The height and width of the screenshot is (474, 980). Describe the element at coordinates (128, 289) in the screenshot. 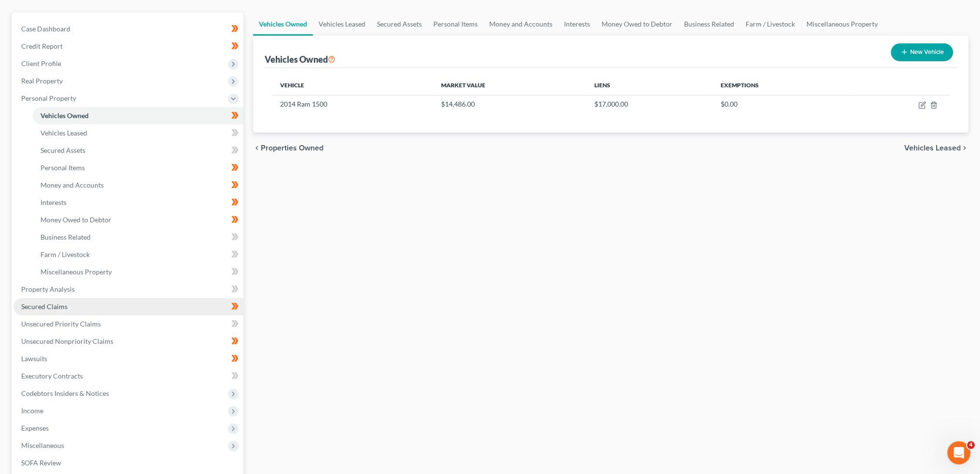

I see `a: Property Analysis` at that location.